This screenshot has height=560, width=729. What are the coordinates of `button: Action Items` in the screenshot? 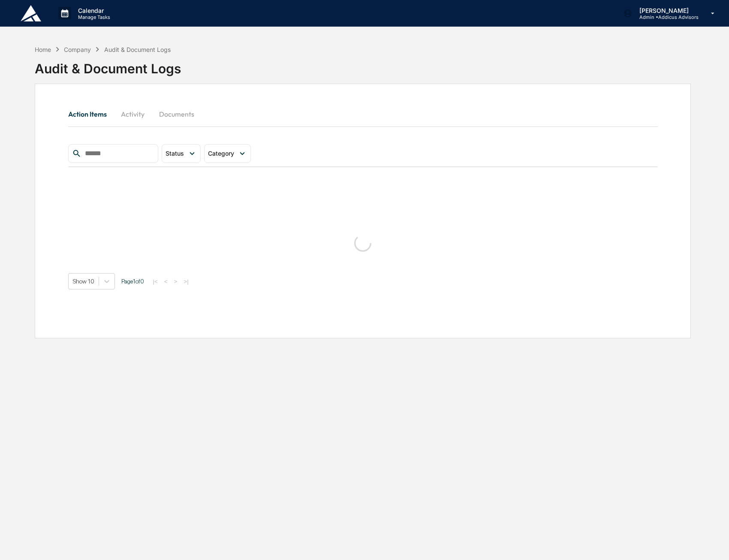 It's located at (91, 114).